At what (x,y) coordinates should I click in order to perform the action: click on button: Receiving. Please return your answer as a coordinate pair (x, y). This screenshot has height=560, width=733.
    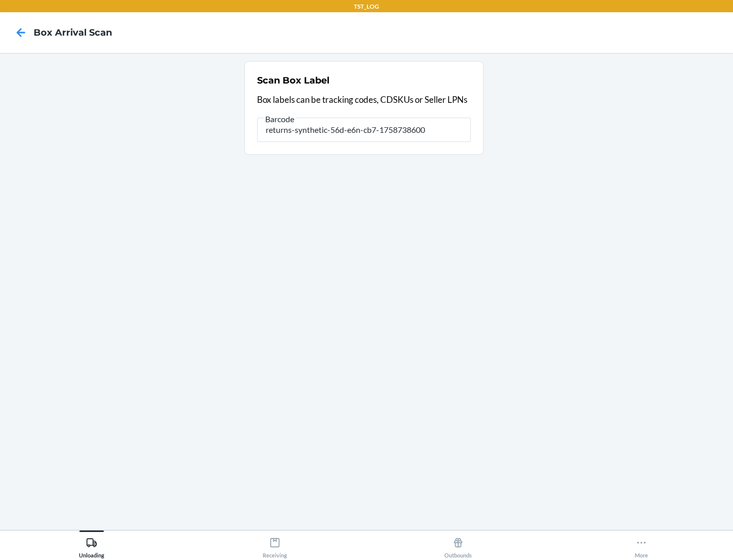
    Looking at the image, I should click on (275, 544).